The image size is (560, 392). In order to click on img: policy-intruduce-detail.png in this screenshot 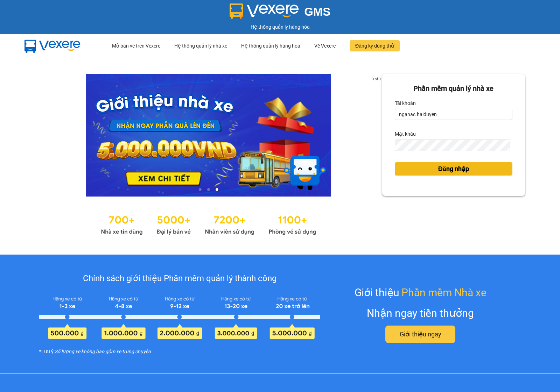, I will do `click(180, 316)`.